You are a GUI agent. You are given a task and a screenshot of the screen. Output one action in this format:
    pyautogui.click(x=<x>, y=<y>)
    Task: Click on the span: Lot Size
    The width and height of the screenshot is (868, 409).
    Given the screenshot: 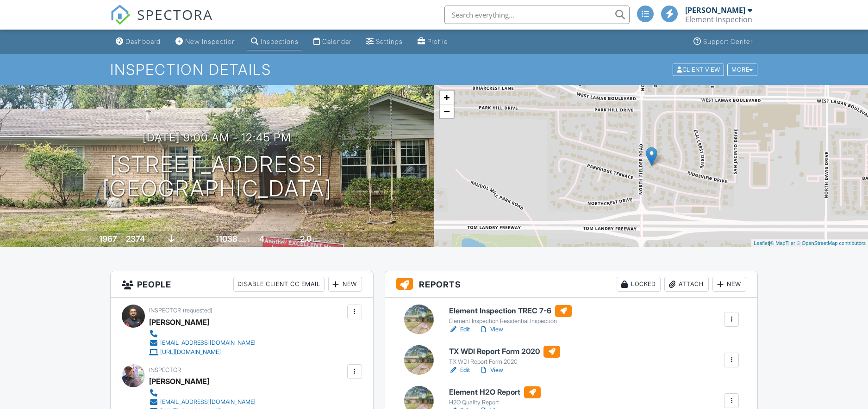 What is the action you would take?
    pyautogui.click(x=204, y=240)
    